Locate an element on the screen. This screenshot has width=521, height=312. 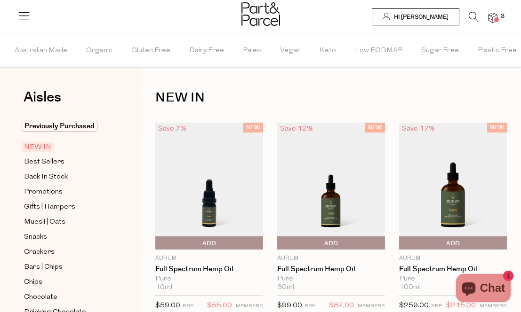
span: Back In Stock is located at coordinates (46, 177).